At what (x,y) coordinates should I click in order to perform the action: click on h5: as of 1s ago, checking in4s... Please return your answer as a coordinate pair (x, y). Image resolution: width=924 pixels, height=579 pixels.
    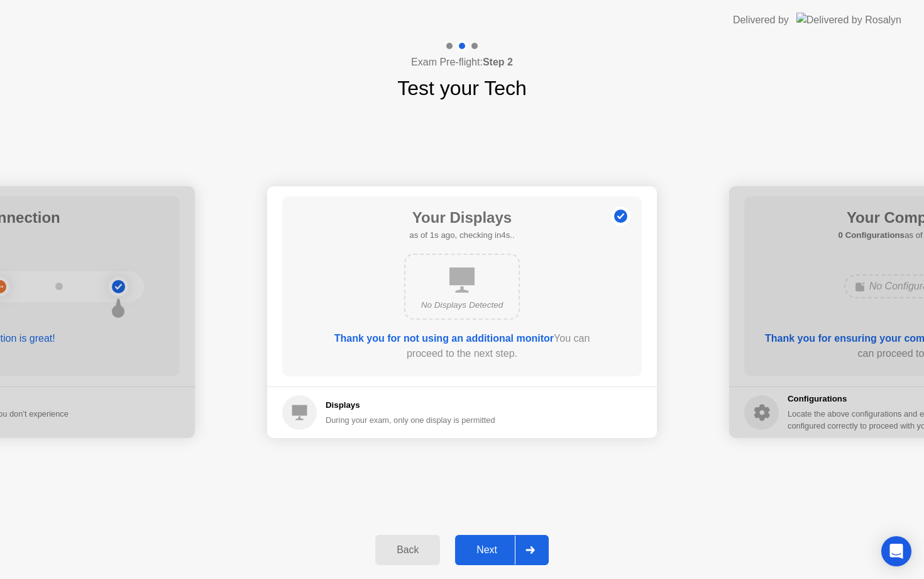
    Looking at the image, I should click on (461, 235).